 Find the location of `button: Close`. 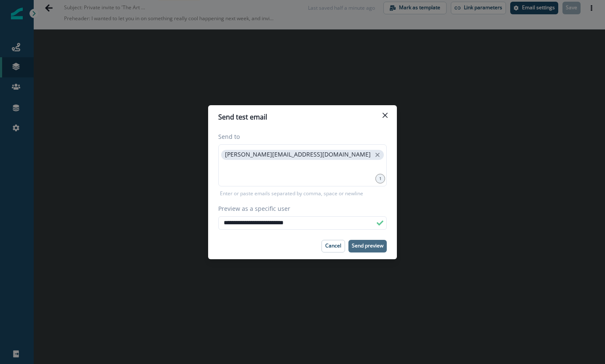

button: Close is located at coordinates (385, 115).